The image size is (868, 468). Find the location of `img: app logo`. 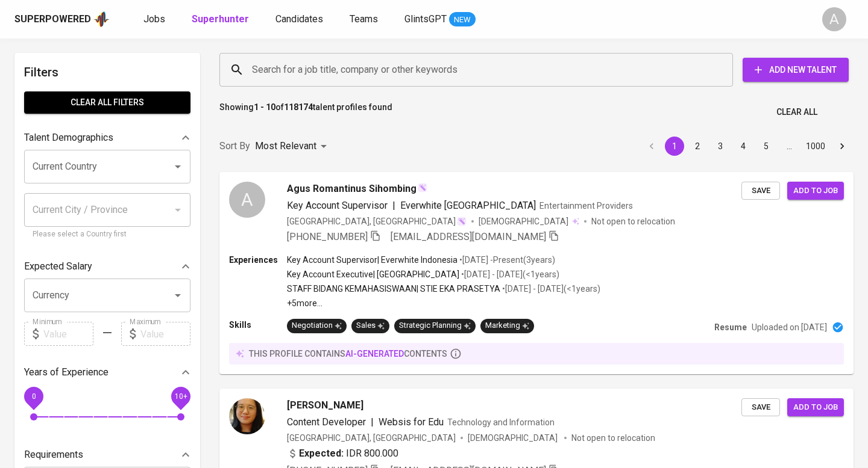

img: app logo is located at coordinates (101, 19).